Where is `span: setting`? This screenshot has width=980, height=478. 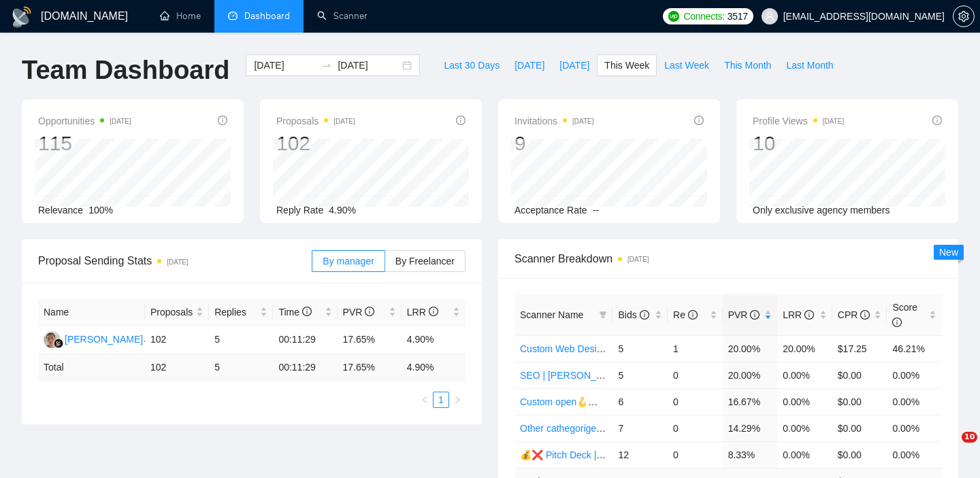 span: setting is located at coordinates (963, 17).